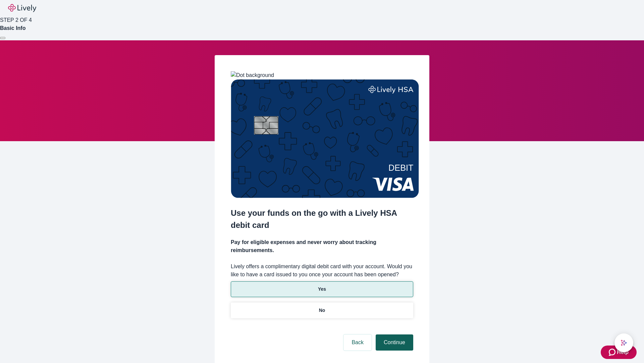 The image size is (644, 363). What do you see at coordinates (322, 270) in the screenshot?
I see `label: Lively offers a complimentary digital debit card with your account. Would you like to have a card...` at bounding box center [322, 270].